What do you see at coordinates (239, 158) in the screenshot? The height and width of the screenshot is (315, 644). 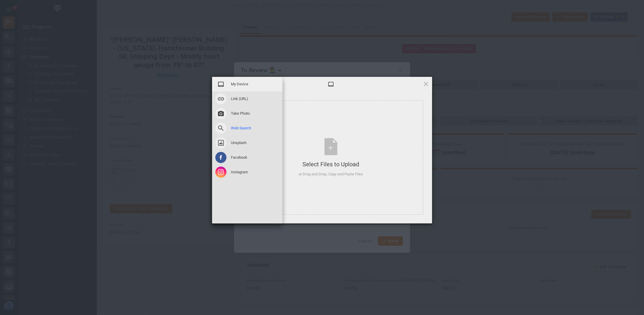 I see `span: Facebook` at bounding box center [239, 158].